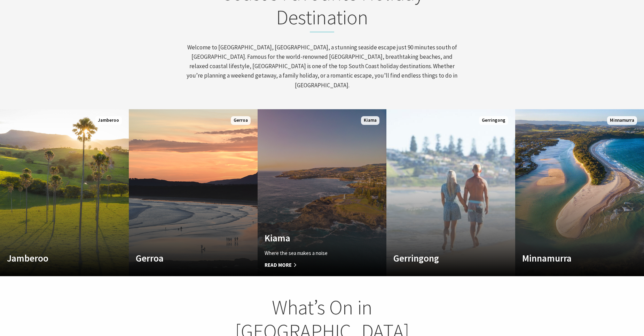 The width and height of the screenshot is (644, 336). I want to click on span: Gerroa, so click(240, 121).